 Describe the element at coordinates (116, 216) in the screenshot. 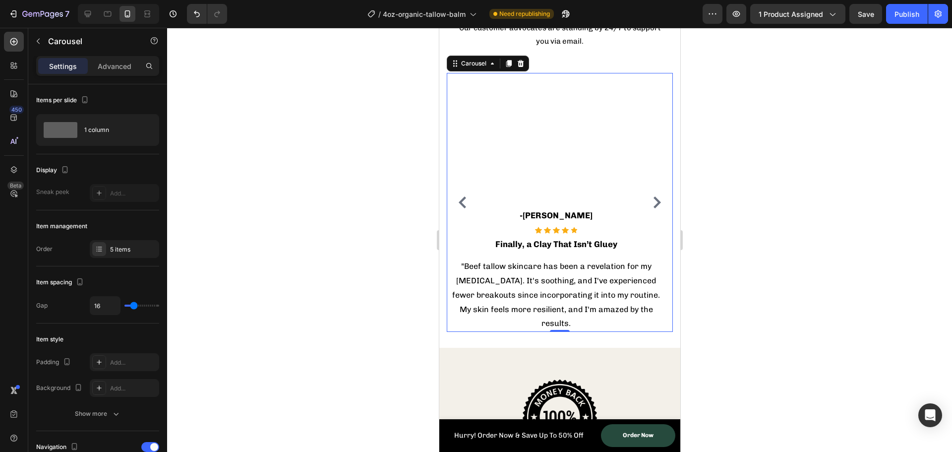

I see `h3: Finally, a Clay That Isn’t Gluey` at that location.